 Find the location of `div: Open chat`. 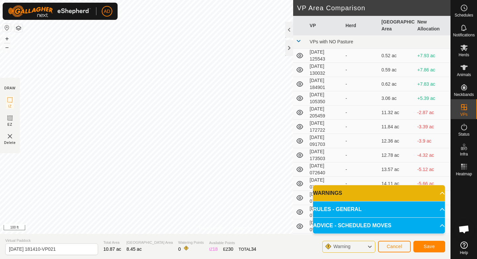

div: Open chat is located at coordinates (464, 229).